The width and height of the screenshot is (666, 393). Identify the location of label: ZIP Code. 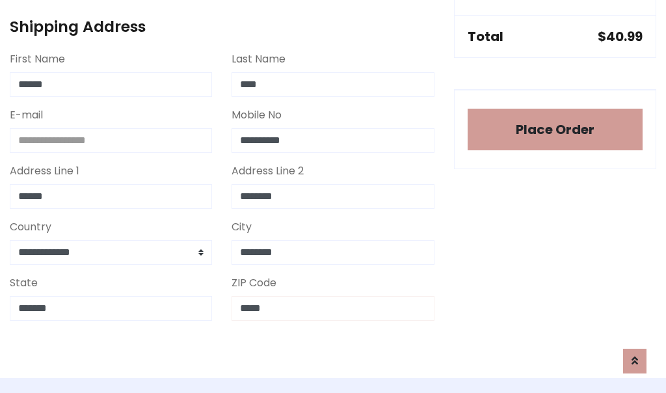
(254, 283).